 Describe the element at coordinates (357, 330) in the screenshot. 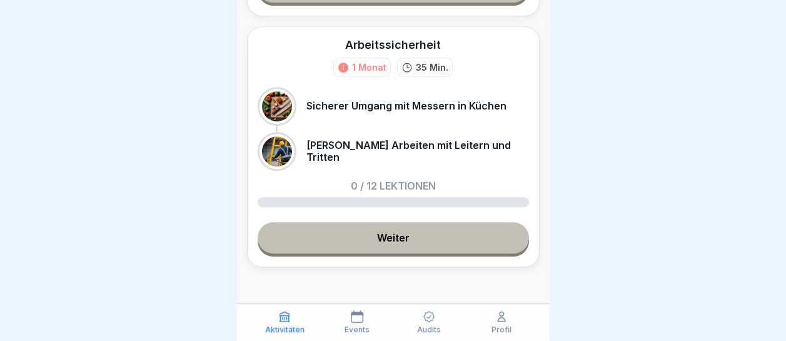

I see `p: Events` at that location.